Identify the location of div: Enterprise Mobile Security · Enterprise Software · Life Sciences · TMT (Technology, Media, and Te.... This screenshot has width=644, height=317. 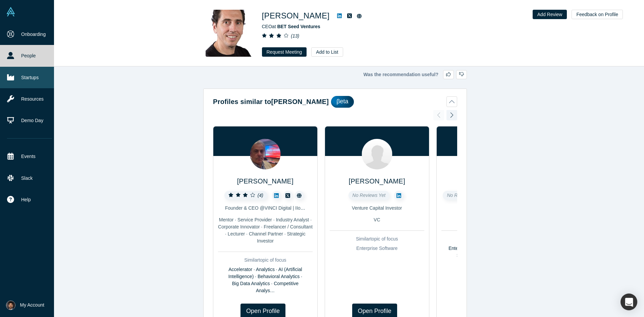
(488, 259).